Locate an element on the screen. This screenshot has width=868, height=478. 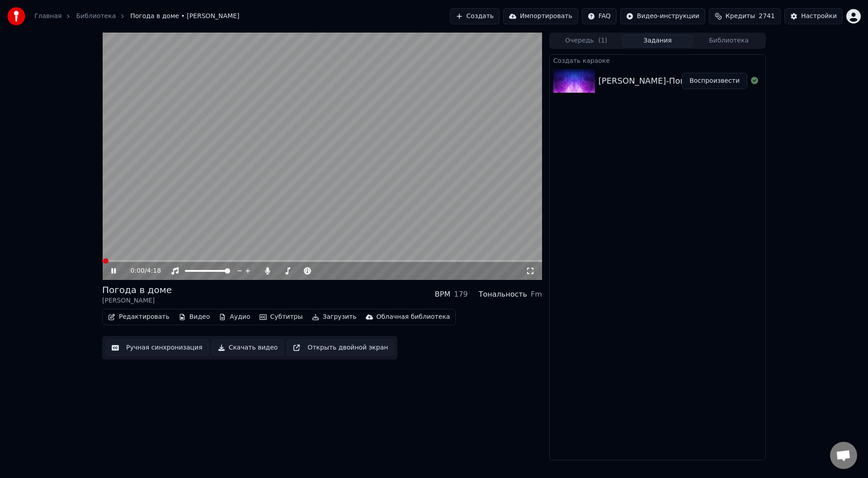
button: Редактировать is located at coordinates (139, 317).